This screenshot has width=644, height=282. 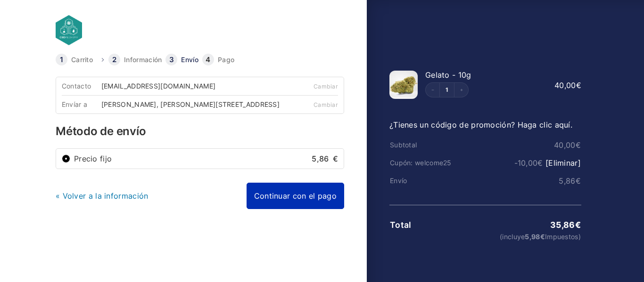 I want to click on a: Carrito, so click(x=82, y=60).